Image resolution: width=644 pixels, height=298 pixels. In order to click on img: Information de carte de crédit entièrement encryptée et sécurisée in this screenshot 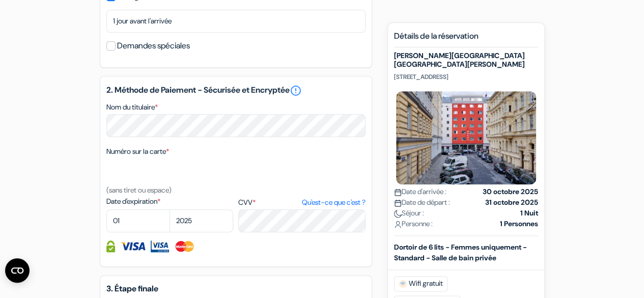, I will do `click(110, 246)`.